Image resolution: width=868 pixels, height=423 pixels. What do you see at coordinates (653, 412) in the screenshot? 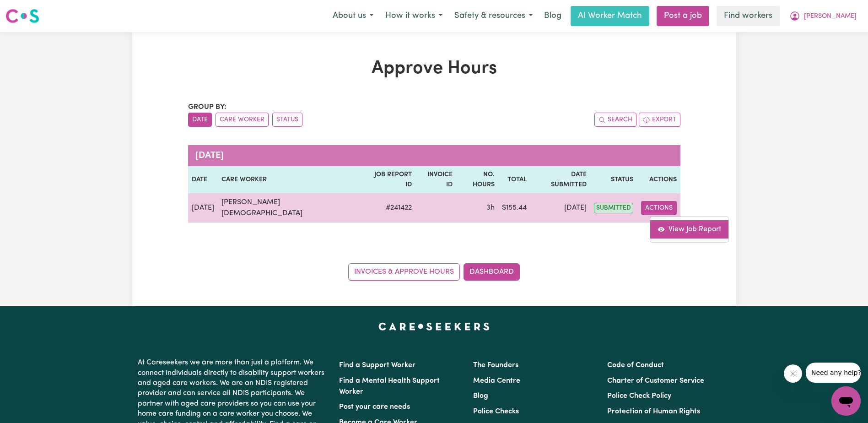
I see `a: Protection of Human Rights` at bounding box center [653, 412].